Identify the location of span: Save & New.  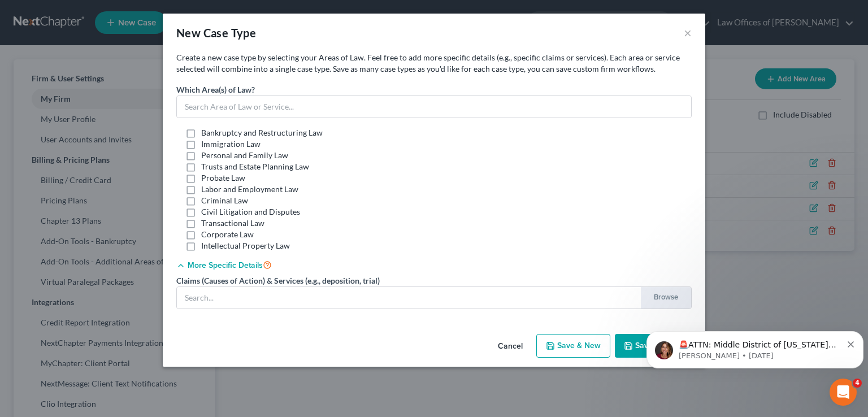
(579, 346).